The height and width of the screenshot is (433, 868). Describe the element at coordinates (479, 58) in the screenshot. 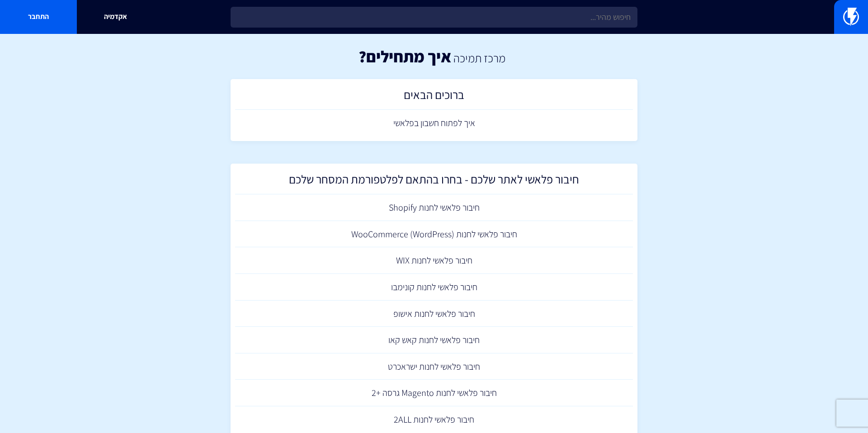

I see `a: מרכז תמיכה` at that location.